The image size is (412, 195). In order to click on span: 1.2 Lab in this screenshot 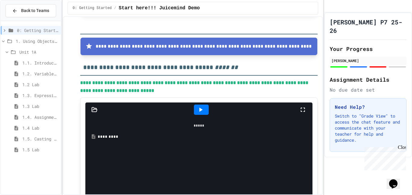, I will do `click(40, 84)`.